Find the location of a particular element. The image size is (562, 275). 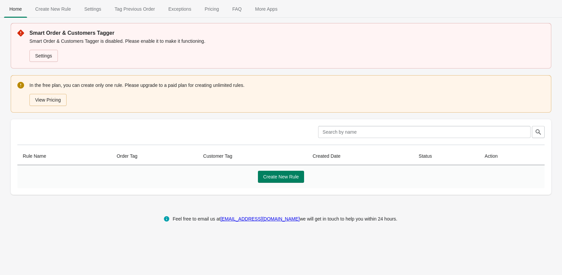

p: Smart Order & Customers Tagger is located at coordinates (287, 33).